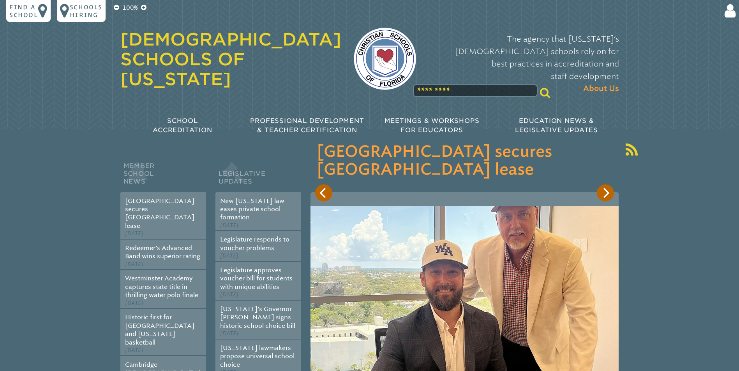 This screenshot has width=739, height=371. What do you see at coordinates (163, 176) in the screenshot?
I see `h2: Member School News` at bounding box center [163, 176].